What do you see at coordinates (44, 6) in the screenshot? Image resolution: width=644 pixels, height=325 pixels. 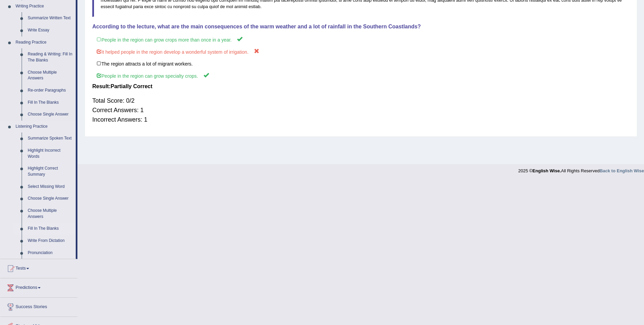 I see `a: Writing Practice` at bounding box center [44, 6].